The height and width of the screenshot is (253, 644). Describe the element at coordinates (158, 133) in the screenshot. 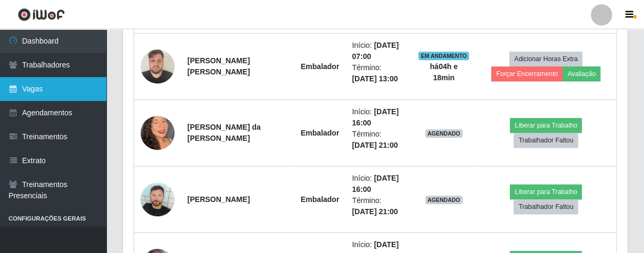

I see `img: 1702821101734.jpeg` at that location.